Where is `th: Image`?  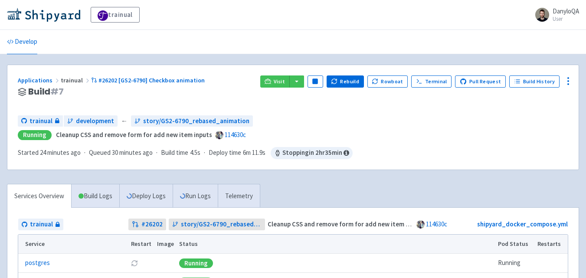
th: Image is located at coordinates (165, 244).